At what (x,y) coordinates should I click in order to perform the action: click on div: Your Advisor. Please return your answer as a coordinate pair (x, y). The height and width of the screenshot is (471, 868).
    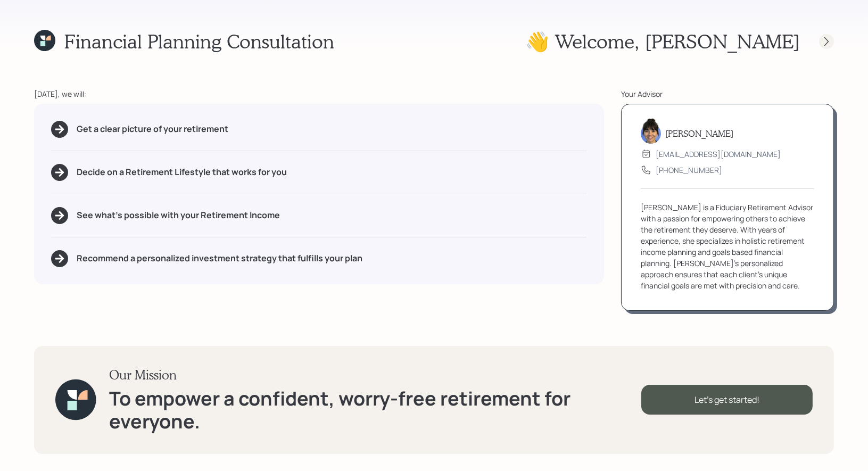
    Looking at the image, I should click on (728, 94).